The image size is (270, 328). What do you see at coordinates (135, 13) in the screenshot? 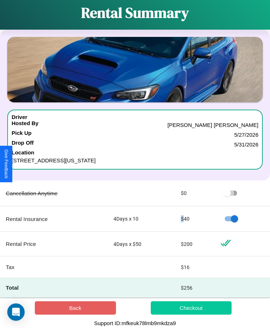
I see `h1: Rental Summary` at bounding box center [135, 13].